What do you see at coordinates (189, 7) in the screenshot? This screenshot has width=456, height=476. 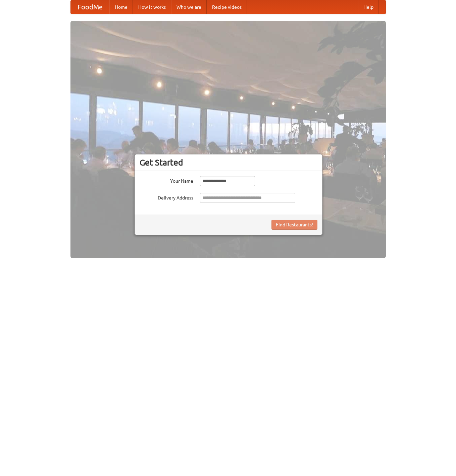 I see `a: Who we are` at bounding box center [189, 7].